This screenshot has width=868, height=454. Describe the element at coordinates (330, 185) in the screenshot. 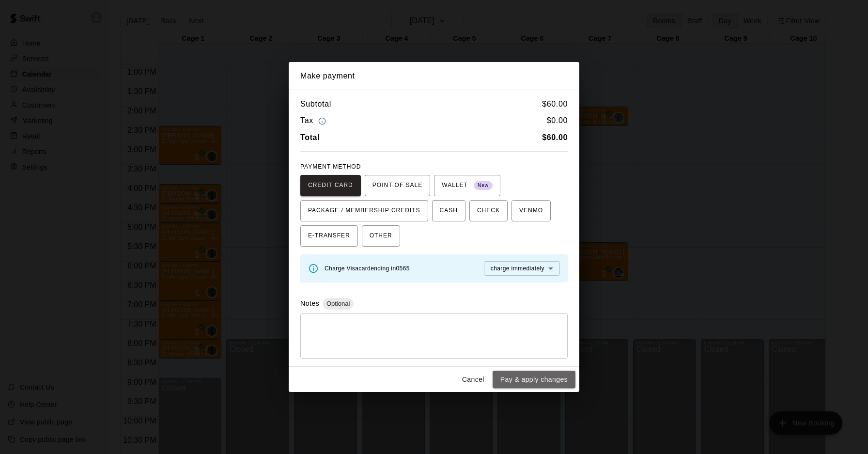

I see `button: CREDIT CARD` at that location.